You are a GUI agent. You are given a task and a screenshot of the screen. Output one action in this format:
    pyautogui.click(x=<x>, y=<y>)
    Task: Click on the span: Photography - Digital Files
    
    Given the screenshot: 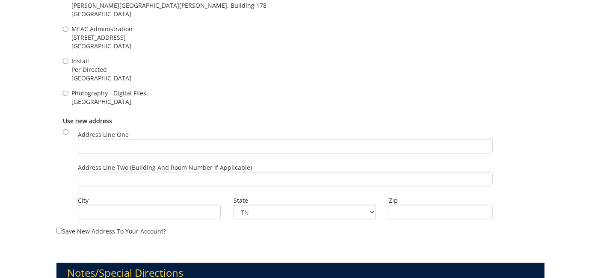 What is the action you would take?
    pyautogui.click(x=109, y=93)
    